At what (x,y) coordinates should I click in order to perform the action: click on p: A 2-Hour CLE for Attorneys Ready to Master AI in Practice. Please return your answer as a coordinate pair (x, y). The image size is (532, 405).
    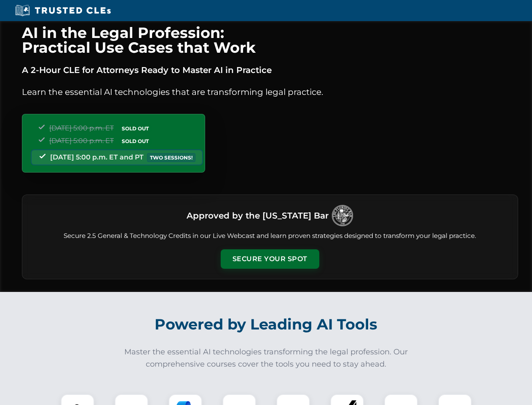
    Looking at the image, I should click on (270, 70).